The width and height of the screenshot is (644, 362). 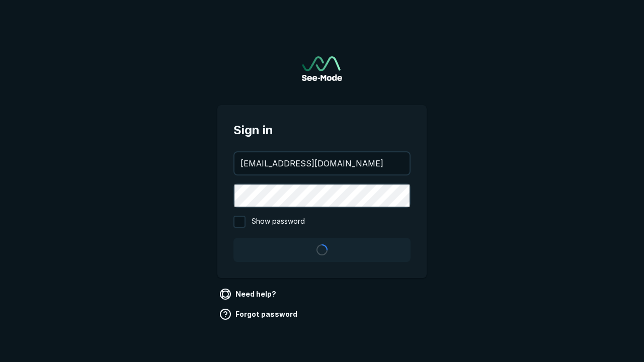 I want to click on a: Forgot password, so click(x=259, y=314).